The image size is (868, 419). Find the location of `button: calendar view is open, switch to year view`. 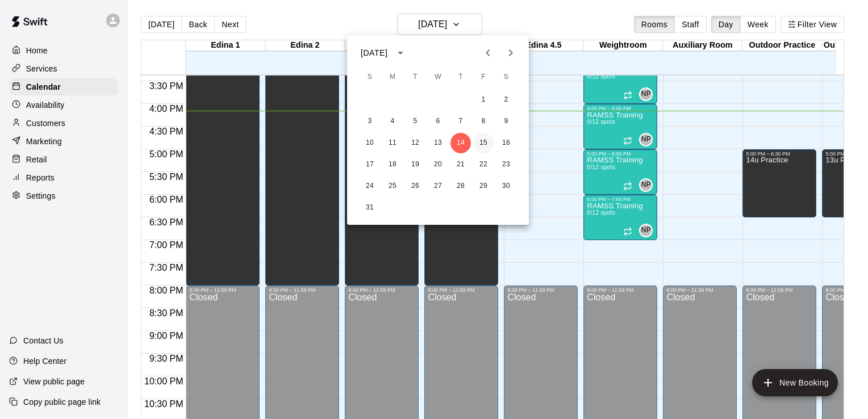

button: calendar view is open, switch to year view is located at coordinates (400, 53).